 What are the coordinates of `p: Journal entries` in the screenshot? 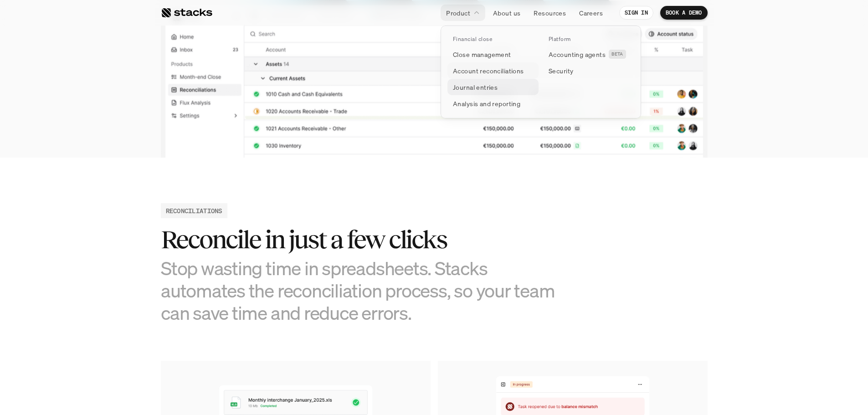 It's located at (475, 87).